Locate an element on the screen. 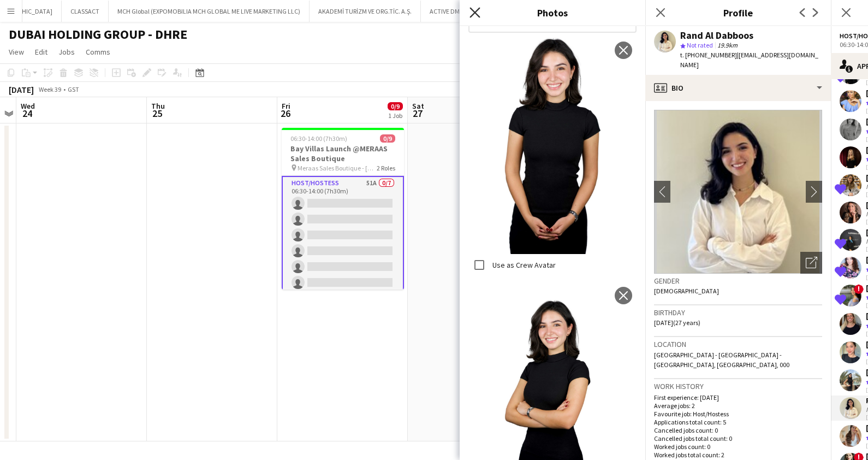  span: 19.9km is located at coordinates (727, 45).